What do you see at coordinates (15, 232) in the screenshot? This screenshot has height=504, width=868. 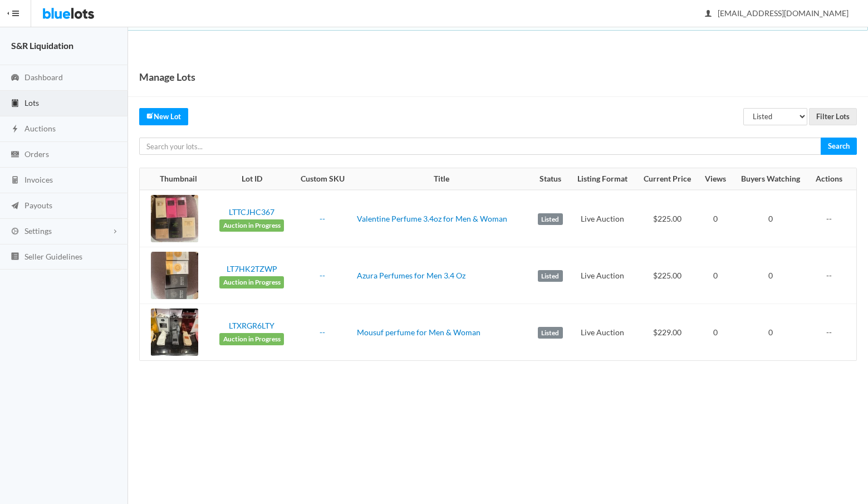 I see `ion-icon: cog` at bounding box center [15, 232].